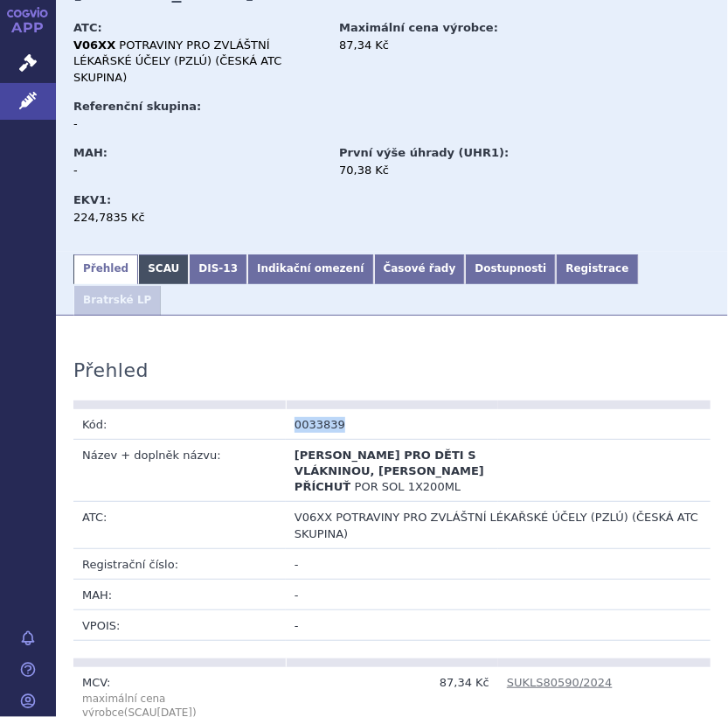 The width and height of the screenshot is (728, 717). I want to click on td: 0033839, so click(391, 424).